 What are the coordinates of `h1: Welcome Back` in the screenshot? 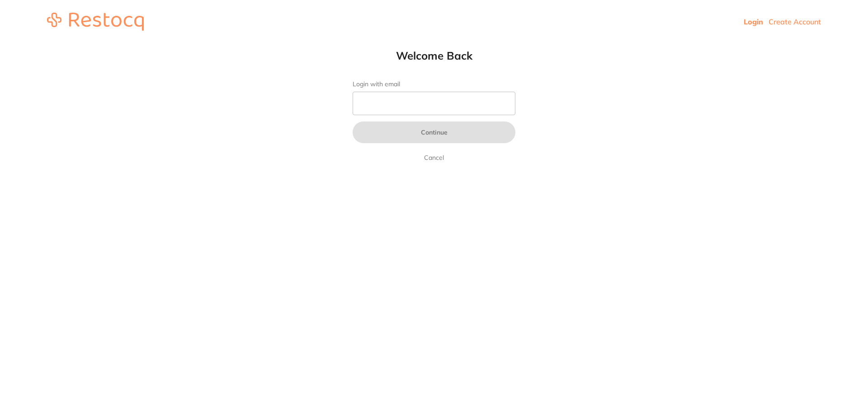 It's located at (434, 56).